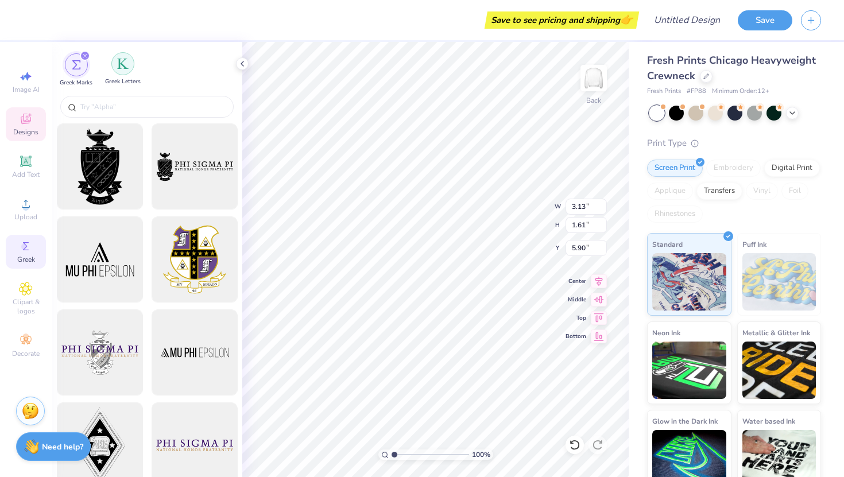 The height and width of the screenshot is (477, 844). I want to click on span: Upload, so click(26, 217).